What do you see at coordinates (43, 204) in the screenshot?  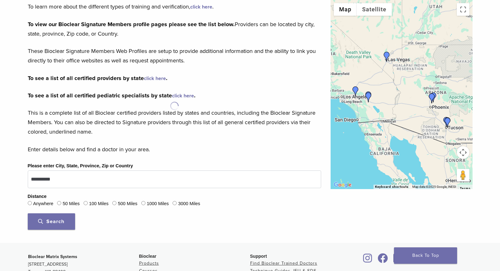 I see `label: Anywhere` at bounding box center [43, 204].